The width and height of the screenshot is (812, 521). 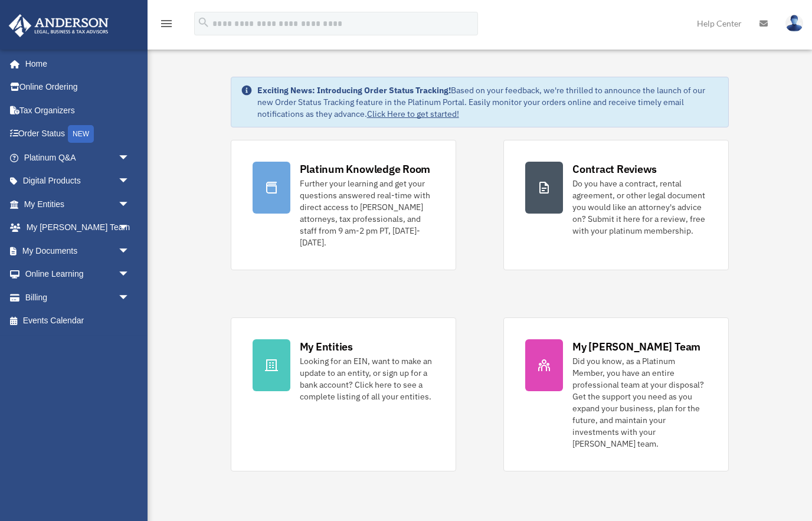 I want to click on div: Did you know, as a Platinum Member, you have an entire professional team at your disposal? Get th..., so click(x=640, y=403).